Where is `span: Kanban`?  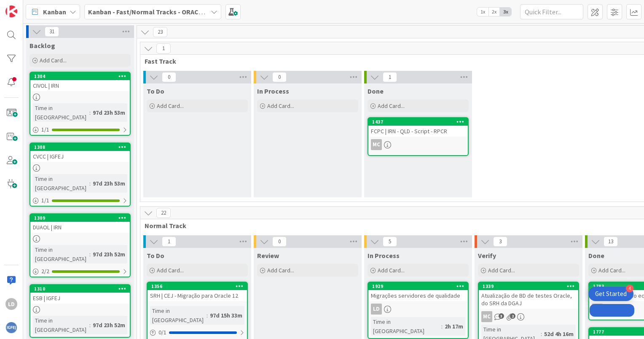
span: Kanban is located at coordinates (54, 12).